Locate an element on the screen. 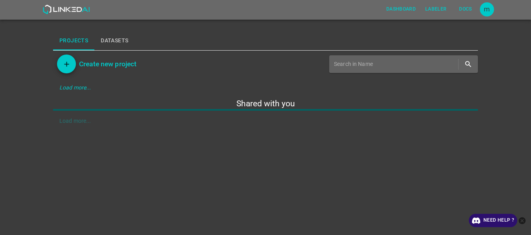 This screenshot has width=531, height=235. a: Add is located at coordinates (66, 64).